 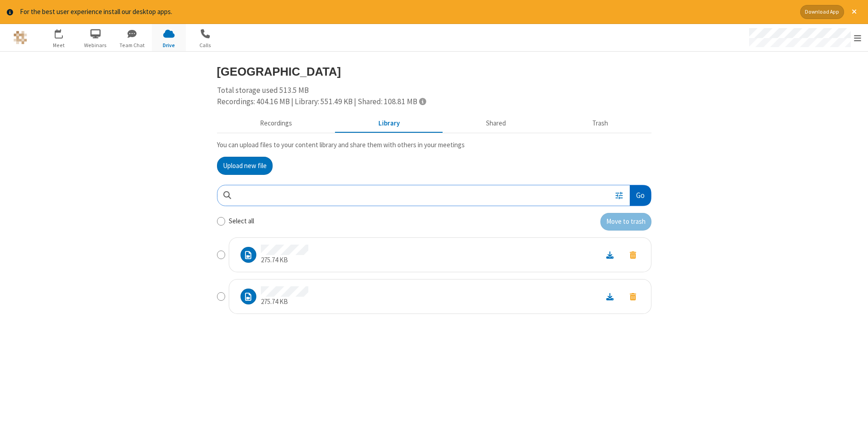 I want to click on span: Webinars, so click(x=96, y=46).